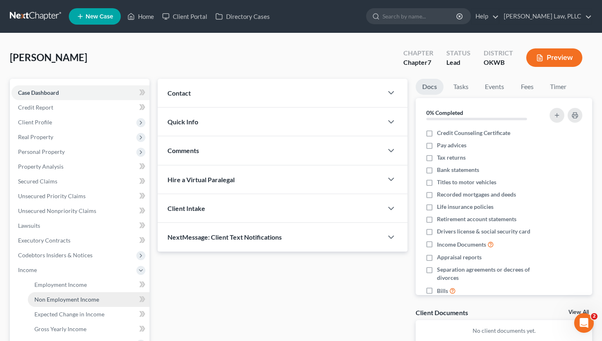 The width and height of the screenshot is (602, 341). I want to click on span: Life insurance policies, so click(465, 207).